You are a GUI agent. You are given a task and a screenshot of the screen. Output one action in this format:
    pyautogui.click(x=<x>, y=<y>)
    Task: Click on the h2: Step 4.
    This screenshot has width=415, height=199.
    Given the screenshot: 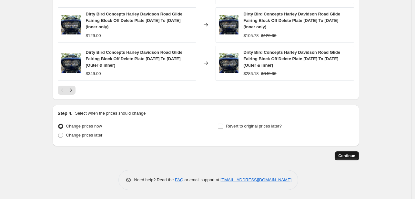 What is the action you would take?
    pyautogui.click(x=65, y=113)
    